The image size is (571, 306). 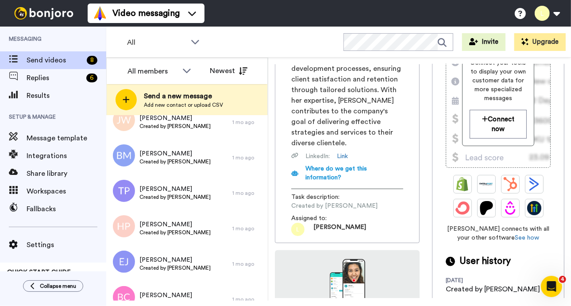 I want to click on button: Upgrade, so click(x=540, y=42).